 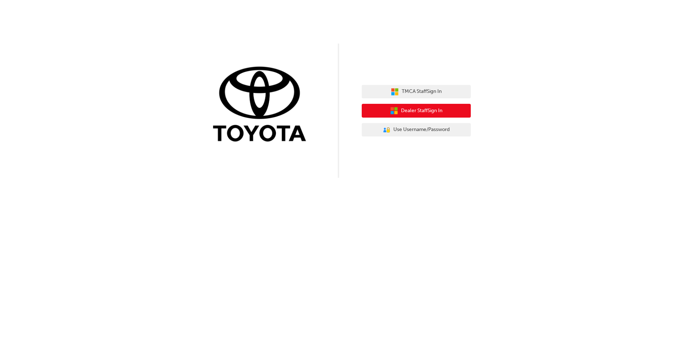 What do you see at coordinates (262, 105) in the screenshot?
I see `img: Trak` at bounding box center [262, 105].